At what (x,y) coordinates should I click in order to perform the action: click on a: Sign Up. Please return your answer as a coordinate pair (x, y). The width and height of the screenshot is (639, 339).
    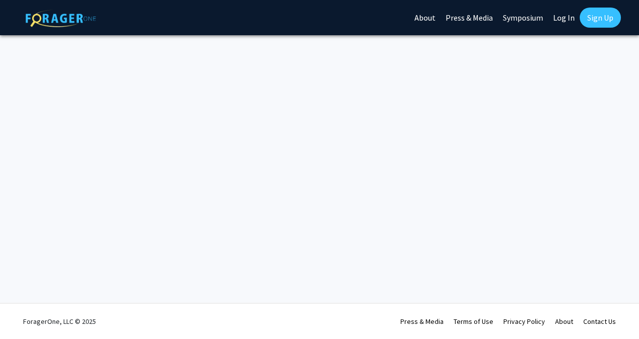
    Looking at the image, I should click on (601, 18).